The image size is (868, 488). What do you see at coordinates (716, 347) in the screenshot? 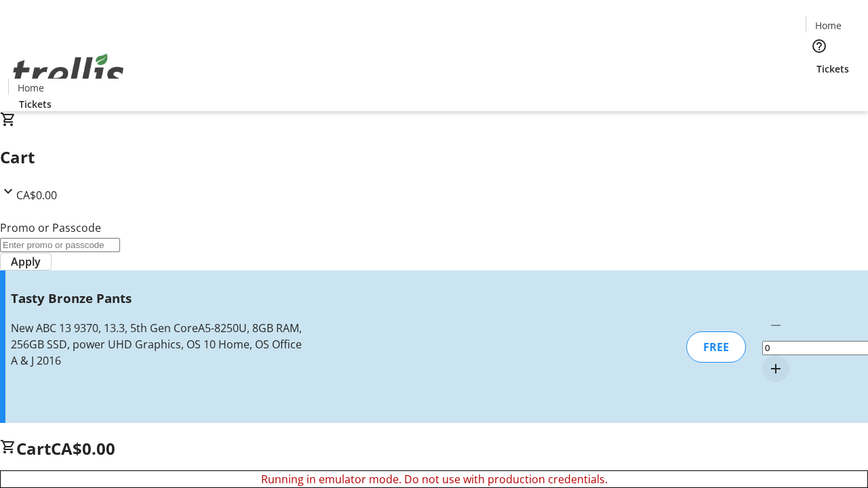
I see `div: FREE` at bounding box center [716, 347].